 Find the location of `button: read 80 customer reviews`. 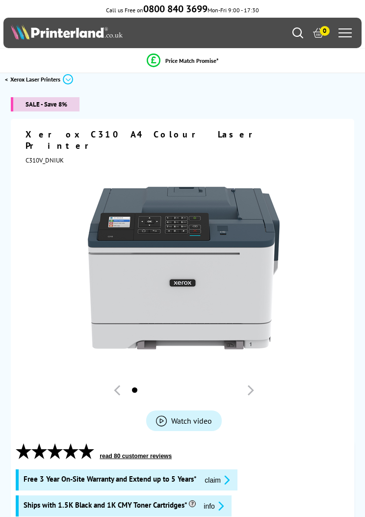

button: read 80 customer reviews is located at coordinates (135, 456).